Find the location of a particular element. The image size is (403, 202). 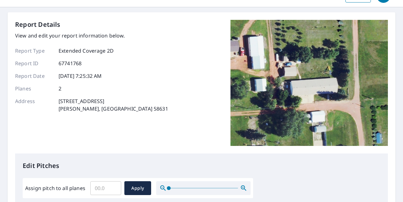

p: Report Date is located at coordinates (34, 76).